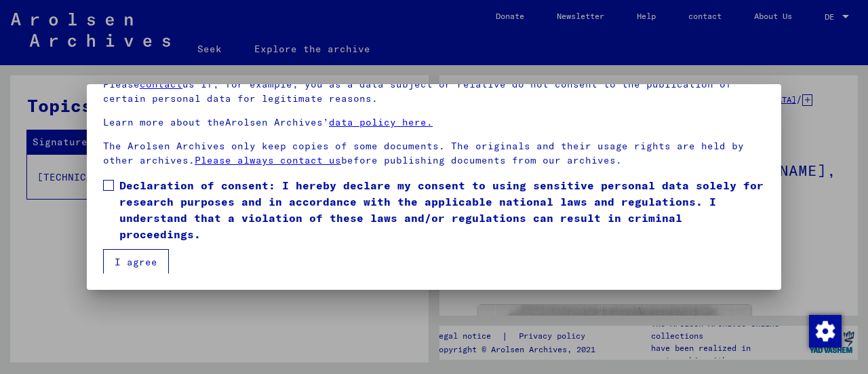 The width and height of the screenshot is (868, 374). I want to click on font: Learn more about the, so click(165, 122).